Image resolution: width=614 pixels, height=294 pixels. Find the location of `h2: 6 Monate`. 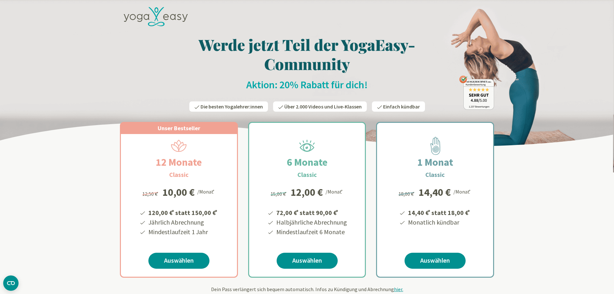

h2: 6 Monate is located at coordinates (307, 162).